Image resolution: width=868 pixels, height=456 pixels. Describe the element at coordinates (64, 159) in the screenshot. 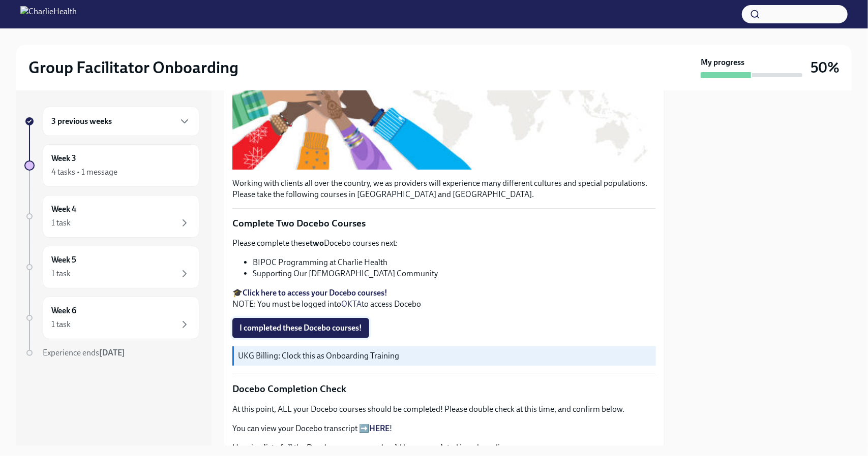

I see `h6: Week 3` at that location.